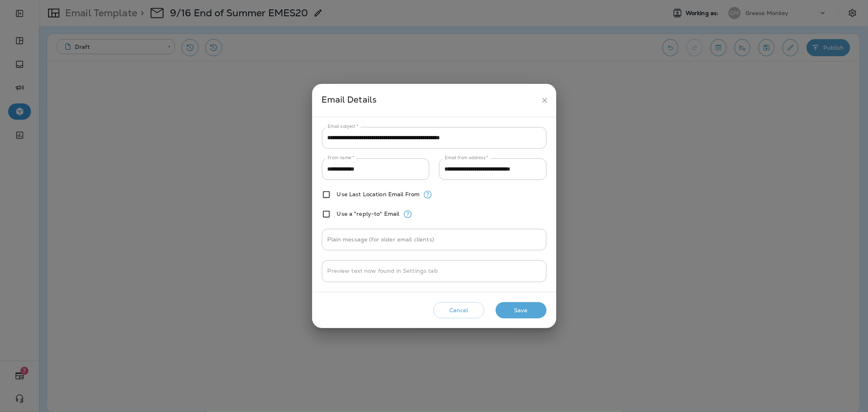 This screenshot has height=412, width=868. I want to click on label: Use a "reply-to" Email, so click(369, 214).